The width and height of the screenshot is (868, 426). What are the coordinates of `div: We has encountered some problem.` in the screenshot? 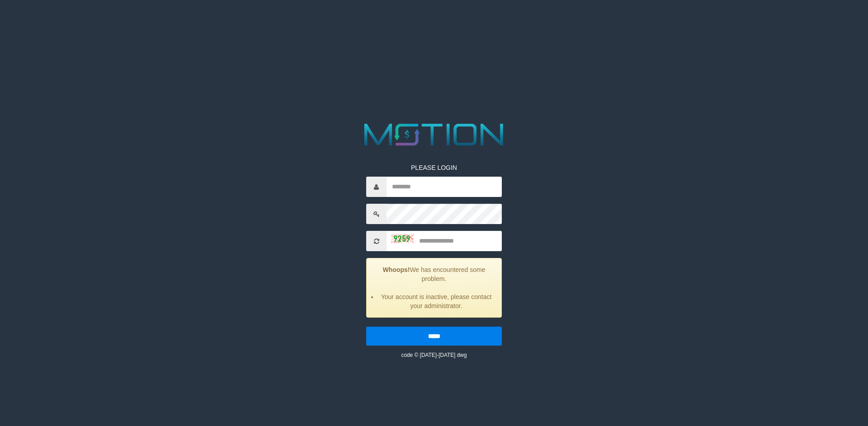 It's located at (434, 288).